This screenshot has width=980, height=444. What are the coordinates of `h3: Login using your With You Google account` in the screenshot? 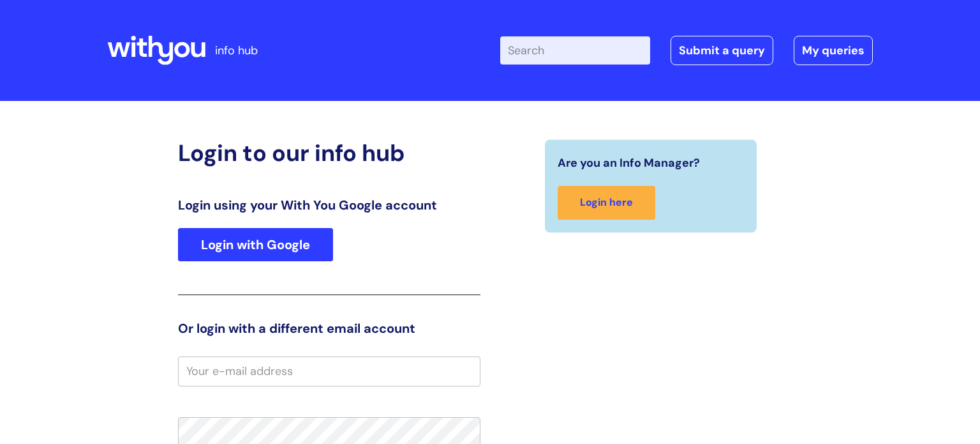 It's located at (330, 204).